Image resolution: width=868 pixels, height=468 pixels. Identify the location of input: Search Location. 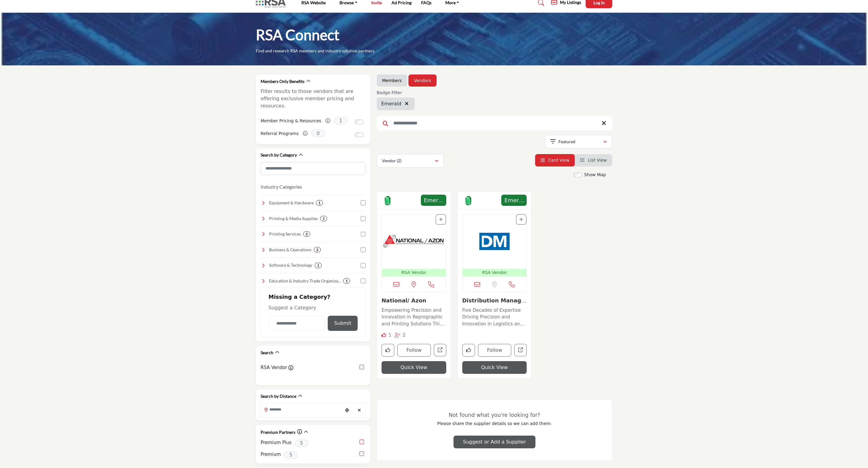
(301, 409).